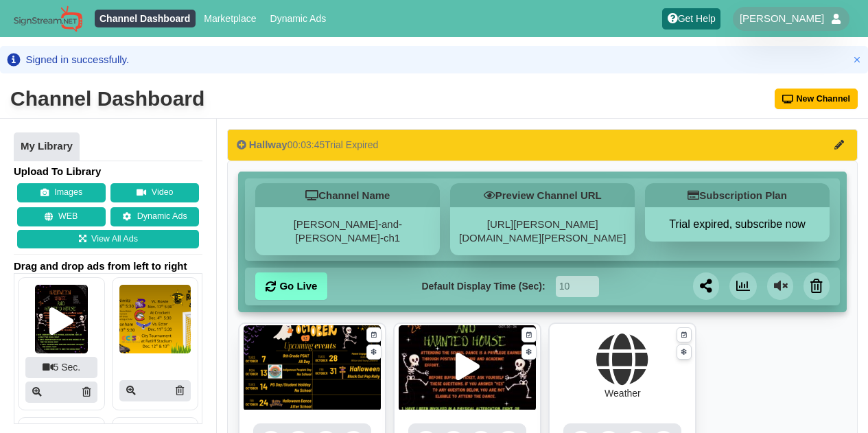  I want to click on span: Trial Expired, so click(351, 145).